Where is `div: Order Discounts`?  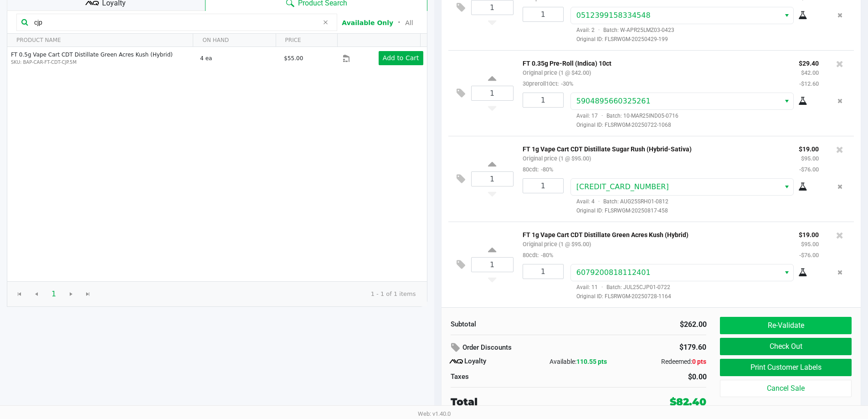
div: Order Discounts is located at coordinates (533, 348).